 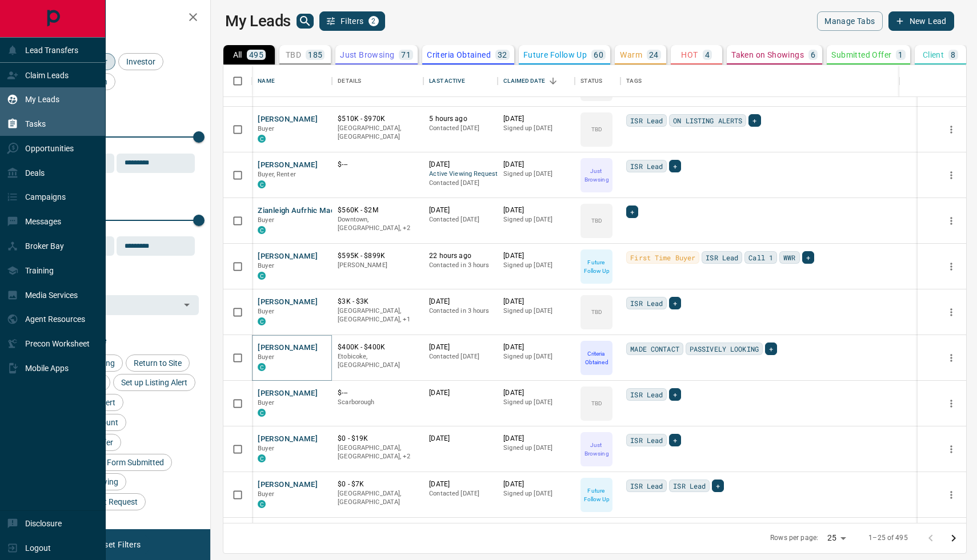 What do you see at coordinates (850, 21) in the screenshot?
I see `button: Manage Tabs` at bounding box center [850, 21].